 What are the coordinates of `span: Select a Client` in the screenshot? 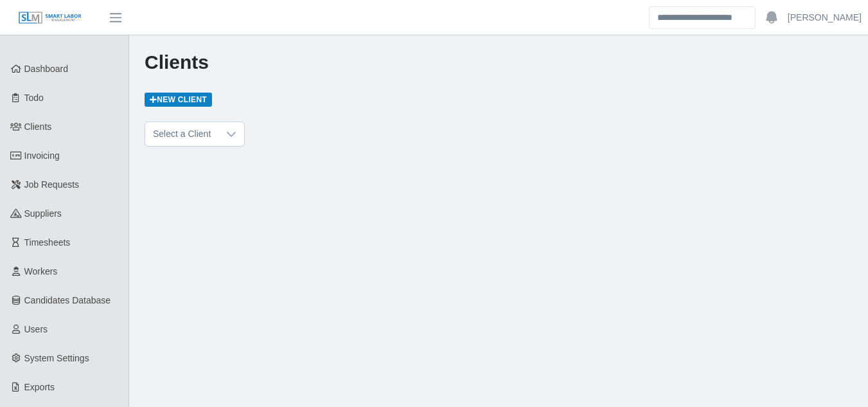 It's located at (182, 133).